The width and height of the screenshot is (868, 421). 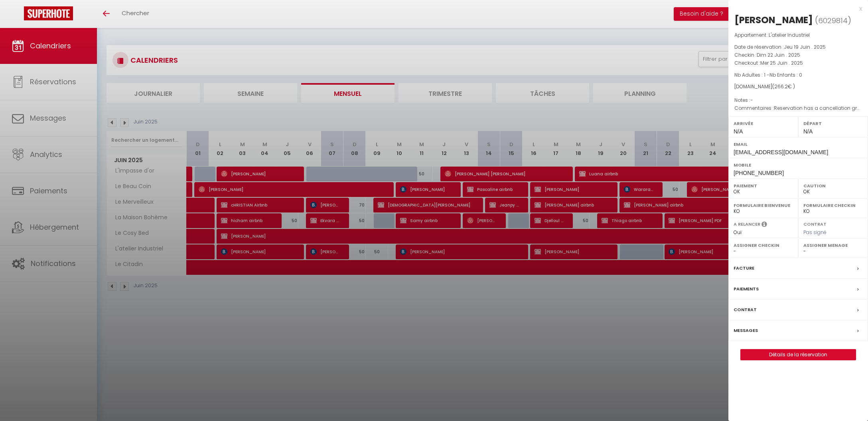 What do you see at coordinates (833, 185) in the screenshot?
I see `label: Caution` at bounding box center [833, 185].